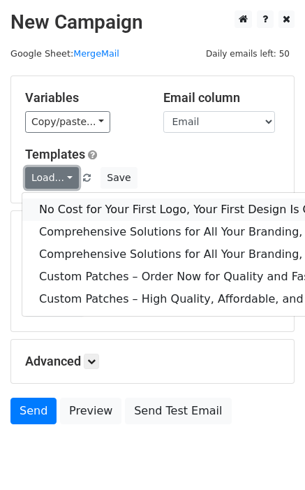  Describe the element at coordinates (152, 22) in the screenshot. I see `h2: New Campaign` at that location.